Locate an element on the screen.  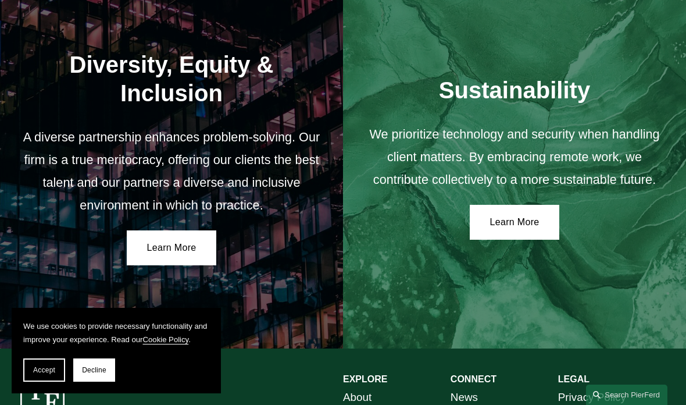
p: We use cookies to provide necessary functionality and improve your experience. Read our . is located at coordinates (116, 333).